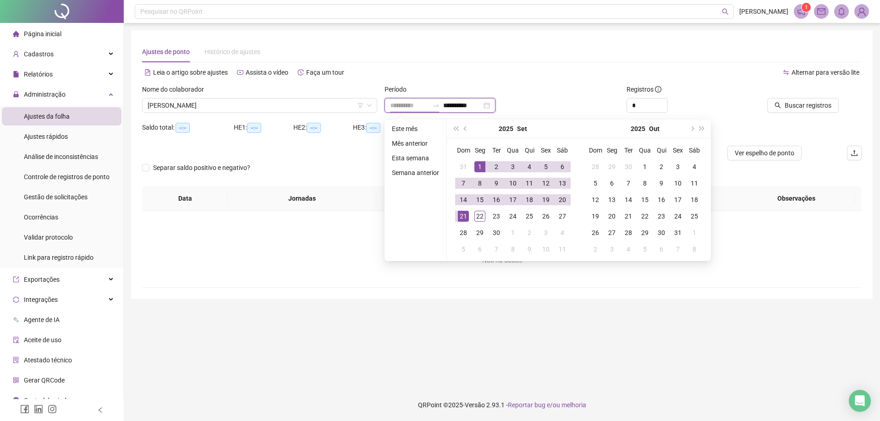 The height and width of the screenshot is (421, 880). I want to click on button: super-prev-year, so click(456, 129).